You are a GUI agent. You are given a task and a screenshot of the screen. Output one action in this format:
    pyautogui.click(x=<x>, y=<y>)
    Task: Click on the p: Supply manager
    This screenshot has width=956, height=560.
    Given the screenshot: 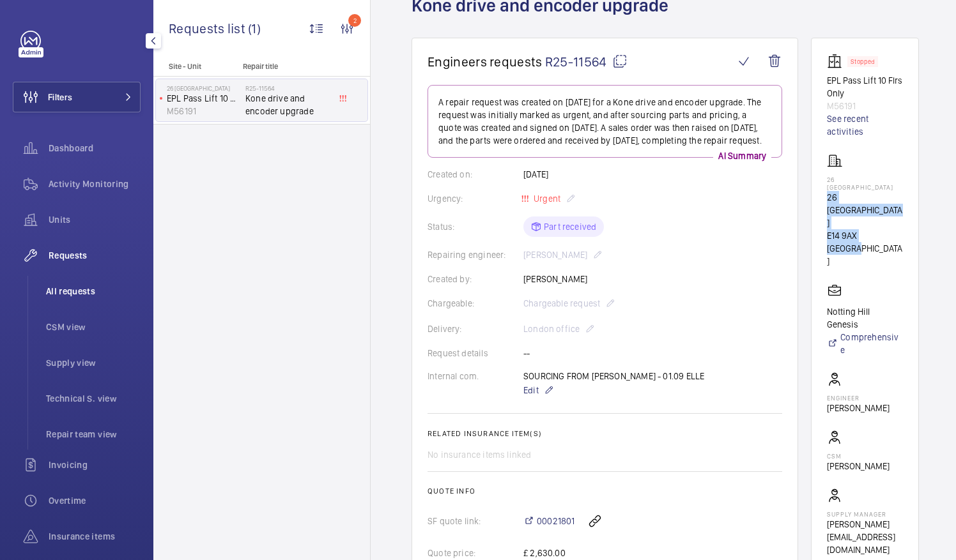 What is the action you would take?
    pyautogui.click(x=864, y=514)
    